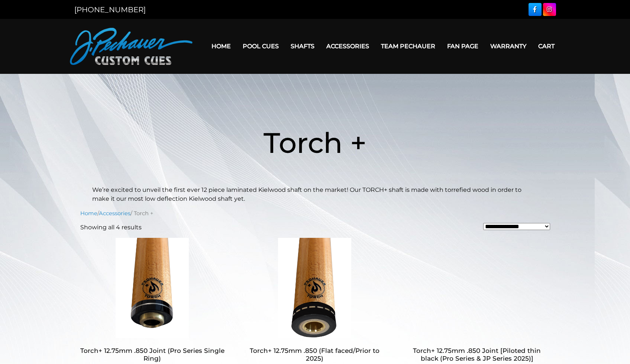  What do you see at coordinates (517, 226) in the screenshot?
I see `select: Shop order` at bounding box center [517, 226].